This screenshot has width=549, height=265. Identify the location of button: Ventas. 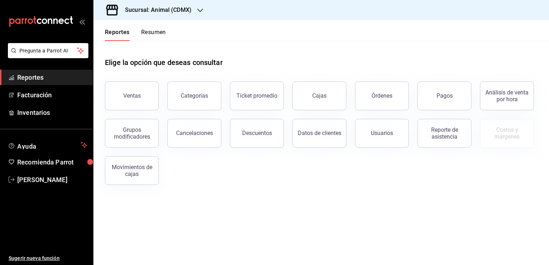
(132, 96).